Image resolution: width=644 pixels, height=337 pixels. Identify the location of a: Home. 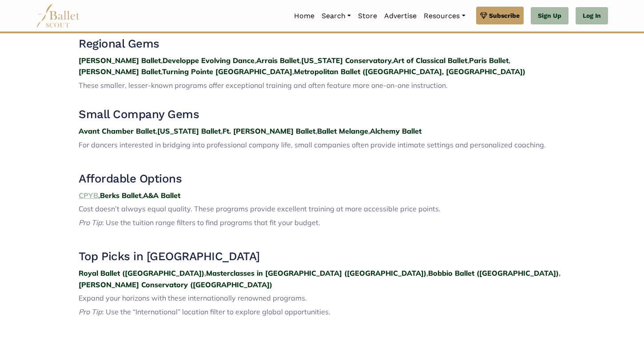
(304, 16).